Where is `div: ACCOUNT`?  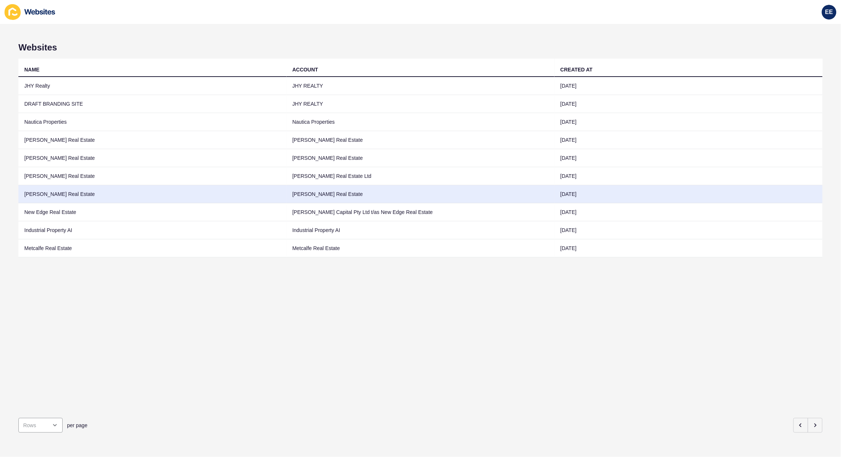 div: ACCOUNT is located at coordinates (305, 70).